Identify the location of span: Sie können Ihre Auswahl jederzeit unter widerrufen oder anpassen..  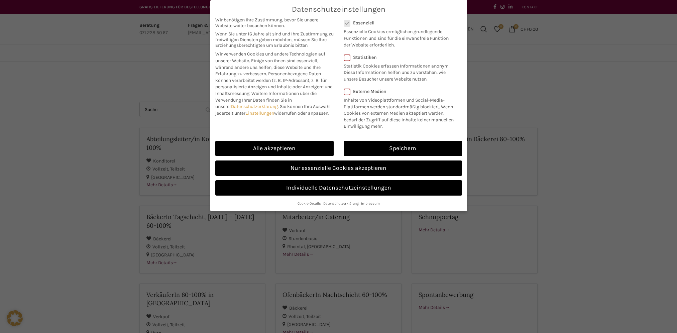
(273, 110).